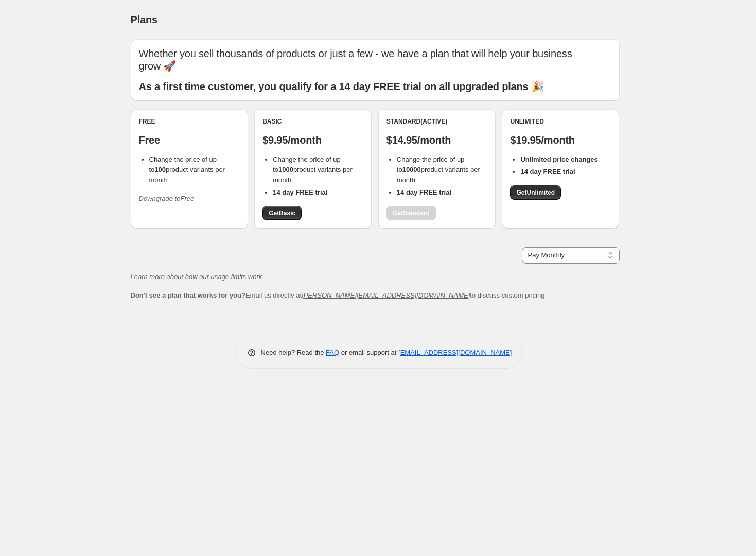 This screenshot has height=556, width=756. I want to click on a: GetUnlimited, so click(535, 192).